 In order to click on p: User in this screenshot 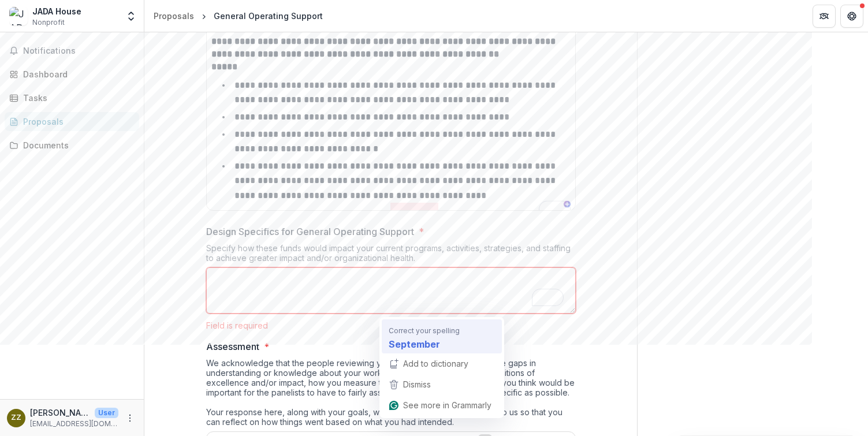, I will do `click(106, 414)`.